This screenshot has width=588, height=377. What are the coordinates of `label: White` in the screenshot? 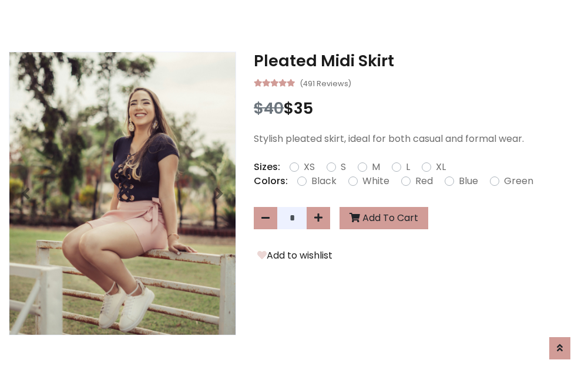 It's located at (375, 181).